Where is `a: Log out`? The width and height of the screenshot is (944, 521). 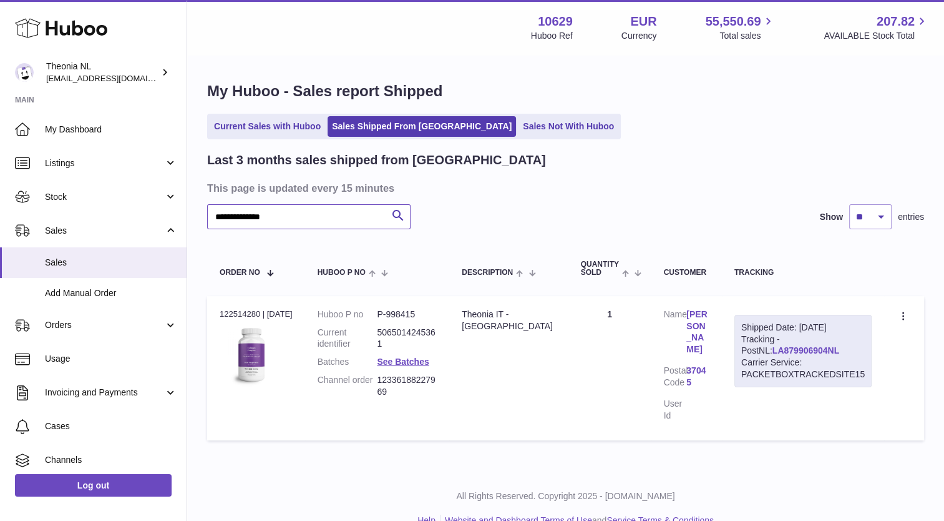 a: Log out is located at coordinates (93, 485).